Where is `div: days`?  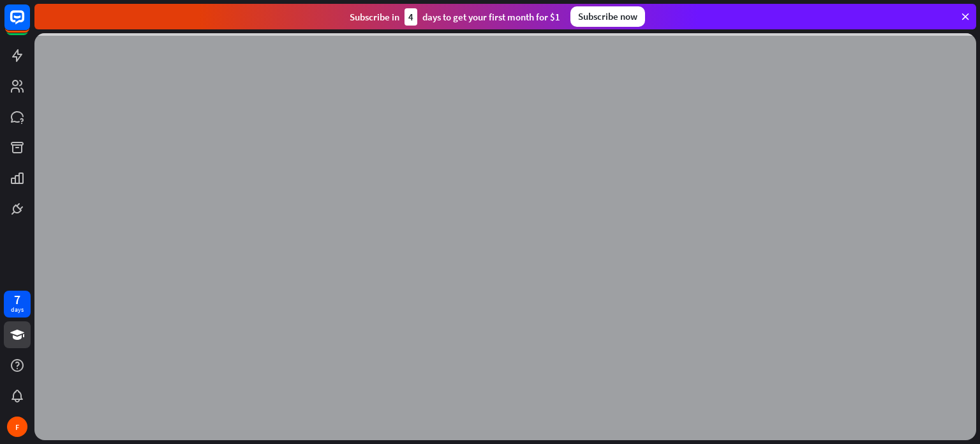
div: days is located at coordinates (17, 310).